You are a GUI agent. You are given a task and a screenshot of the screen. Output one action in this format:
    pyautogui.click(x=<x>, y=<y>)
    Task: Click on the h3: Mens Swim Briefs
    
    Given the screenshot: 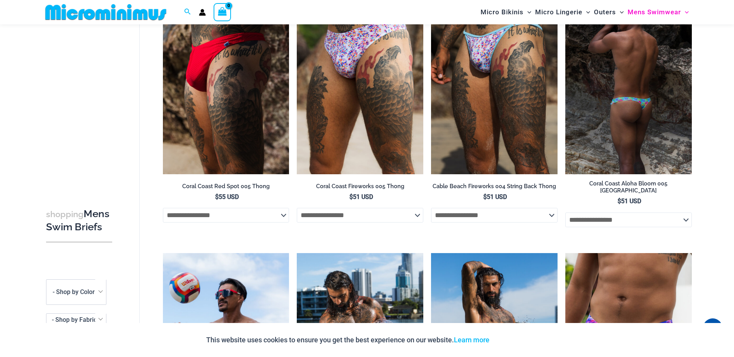 What is the action you would take?
    pyautogui.click(x=79, y=220)
    